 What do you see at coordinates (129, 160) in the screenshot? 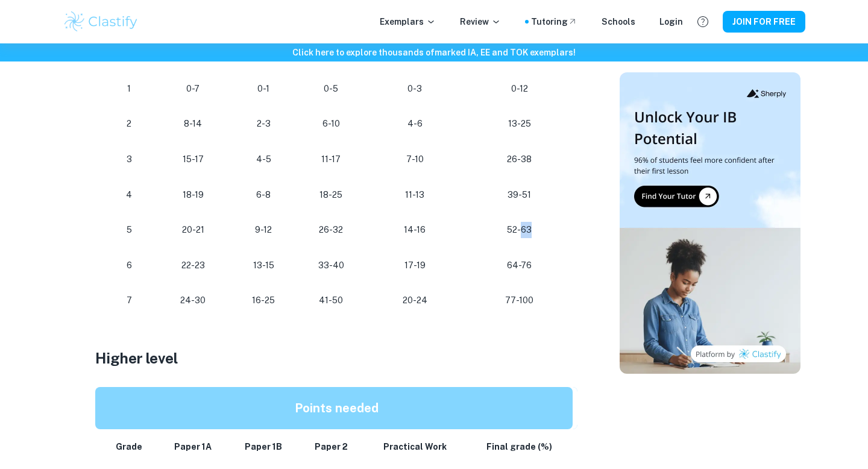
I see `p: 3` at bounding box center [129, 160].